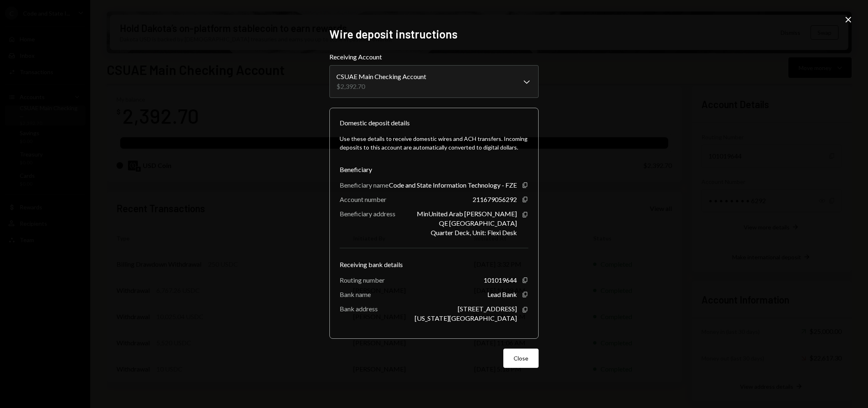  Describe the element at coordinates (434, 57) in the screenshot. I see `label: Receiving Account` at that location.